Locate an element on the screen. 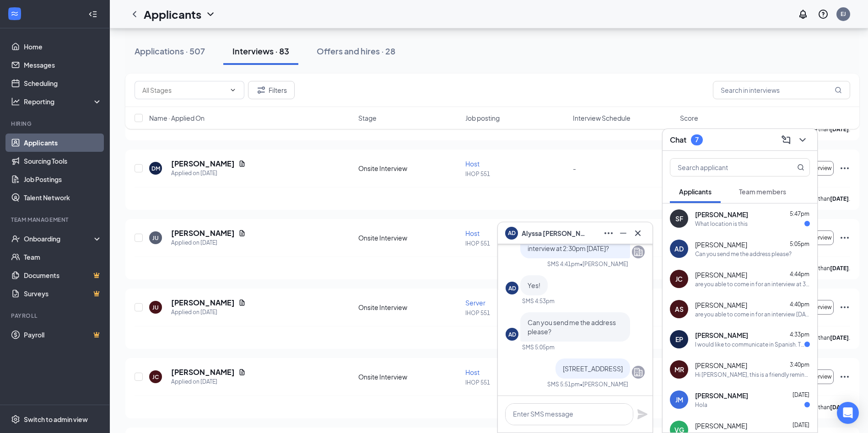  h1: Applicants is located at coordinates (172, 14).